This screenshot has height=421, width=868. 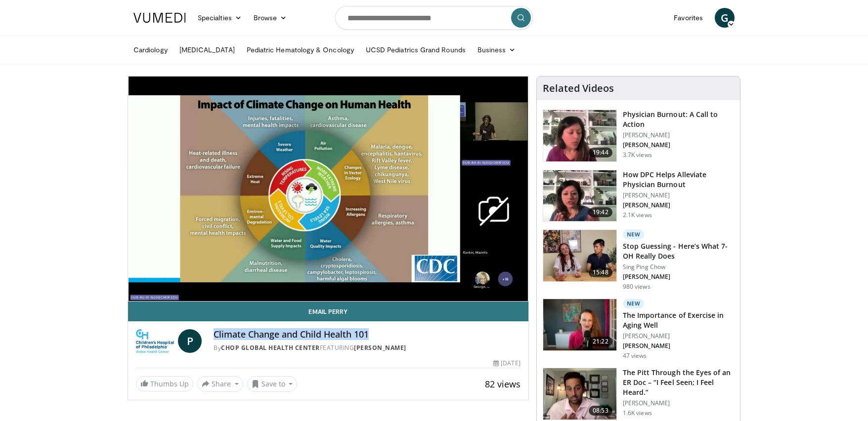 What do you see at coordinates (601, 273) in the screenshot?
I see `span: 15:48` at bounding box center [601, 273].